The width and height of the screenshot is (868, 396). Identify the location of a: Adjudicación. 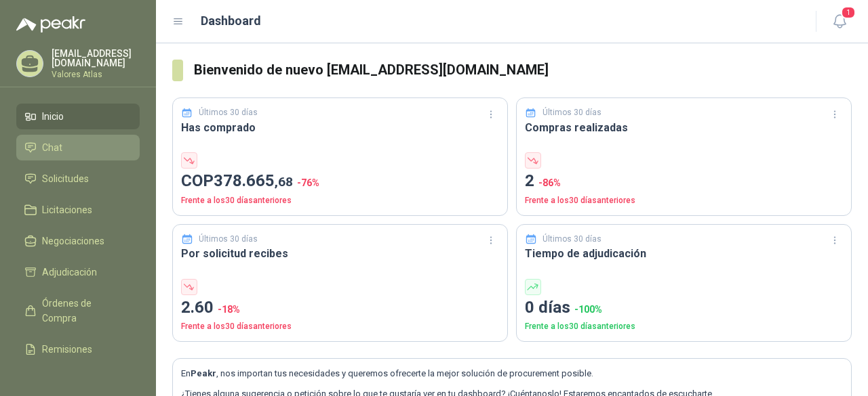
(78, 272).